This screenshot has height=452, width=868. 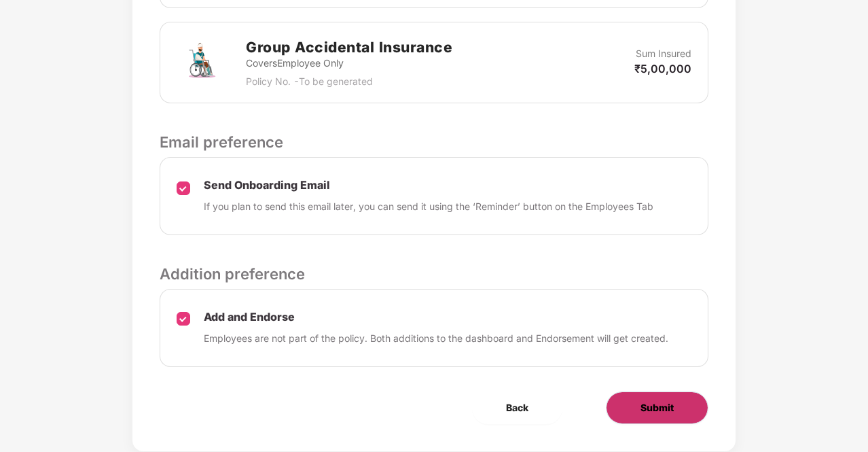 I want to click on p: Add and Endorse, so click(x=436, y=317).